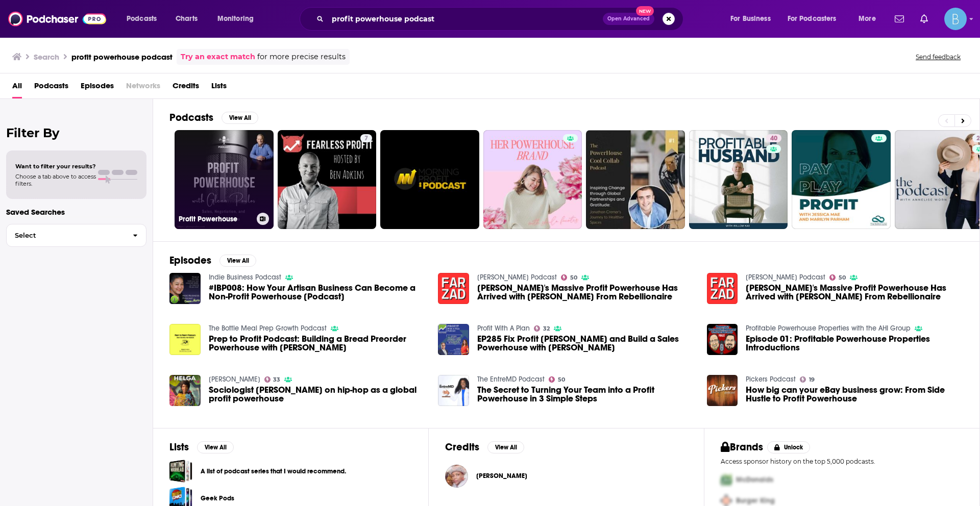 This screenshot has height=506, width=980. Describe the element at coordinates (186, 19) in the screenshot. I see `span: Charts` at that location.